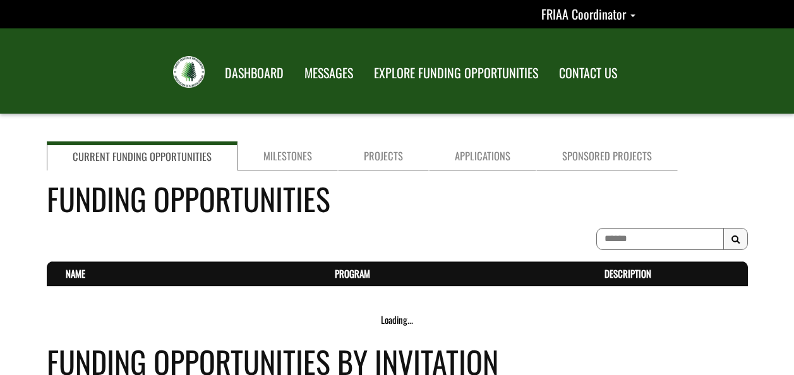  What do you see at coordinates (398, 320) in the screenshot?
I see `div: Loading...` at bounding box center [398, 320].